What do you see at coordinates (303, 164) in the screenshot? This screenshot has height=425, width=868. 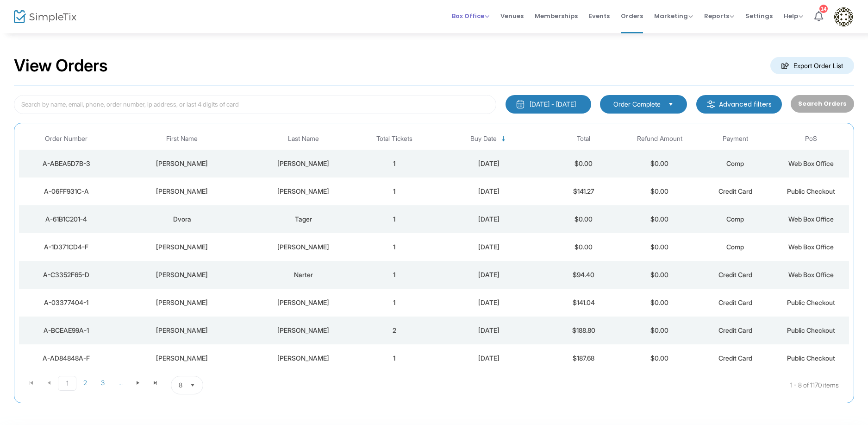 I see `div: Roberts` at bounding box center [303, 164].